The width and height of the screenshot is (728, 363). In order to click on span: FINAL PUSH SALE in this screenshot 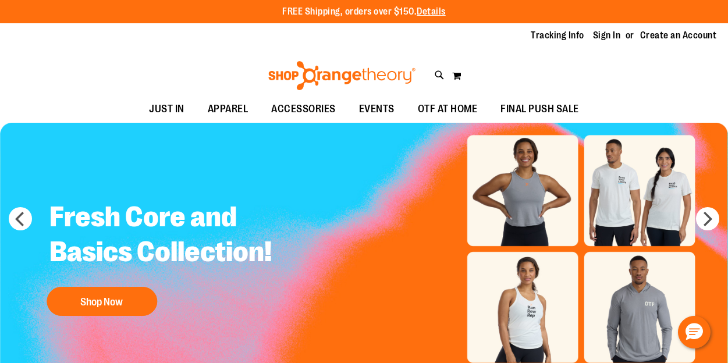, I will do `click(539, 109)`.